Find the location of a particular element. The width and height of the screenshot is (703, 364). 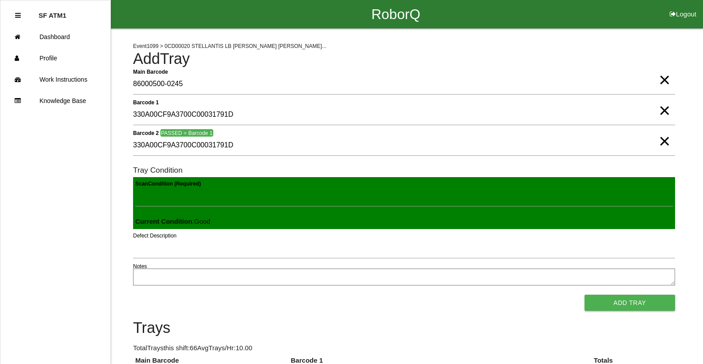

div: Close is located at coordinates (18, 16).